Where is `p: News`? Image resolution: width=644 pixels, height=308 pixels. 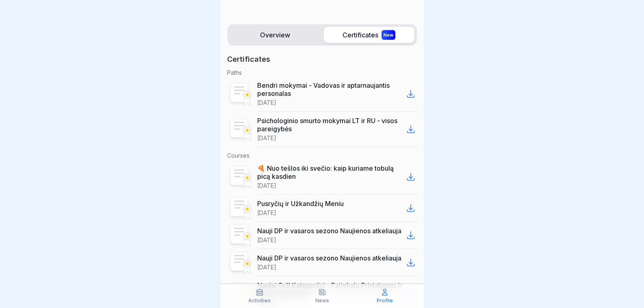
p: News is located at coordinates (322, 301).